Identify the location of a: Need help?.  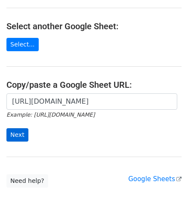
(27, 181).